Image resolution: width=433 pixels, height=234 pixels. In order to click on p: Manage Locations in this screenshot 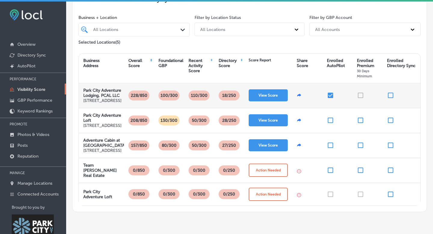, I will do `click(35, 183)`.